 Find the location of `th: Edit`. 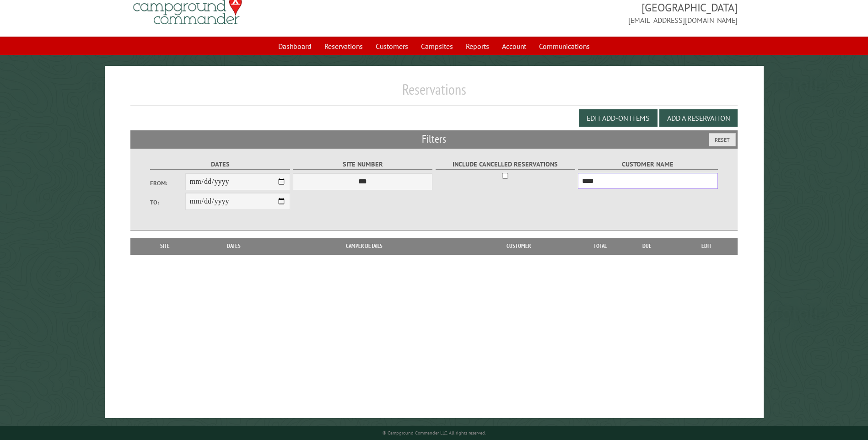

th: Edit is located at coordinates (706, 246).